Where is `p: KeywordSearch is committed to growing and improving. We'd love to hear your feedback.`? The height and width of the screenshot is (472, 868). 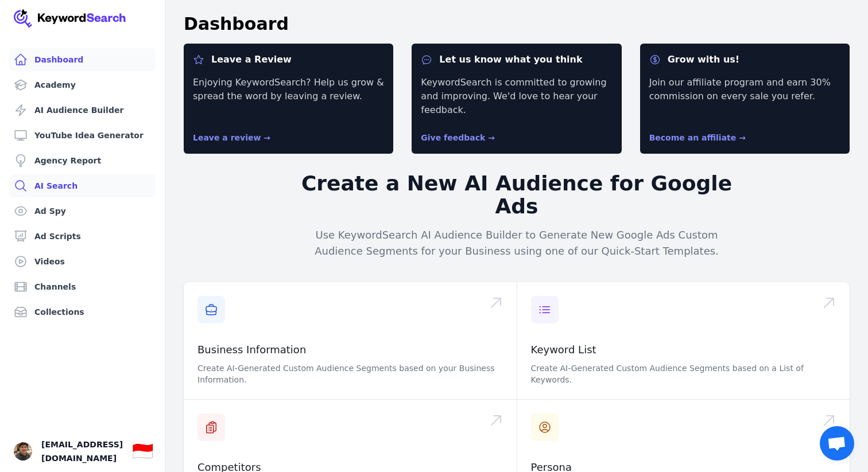 p: KeywordSearch is committed to growing and improving. We'd love to hear your feedback. is located at coordinates (516, 97).